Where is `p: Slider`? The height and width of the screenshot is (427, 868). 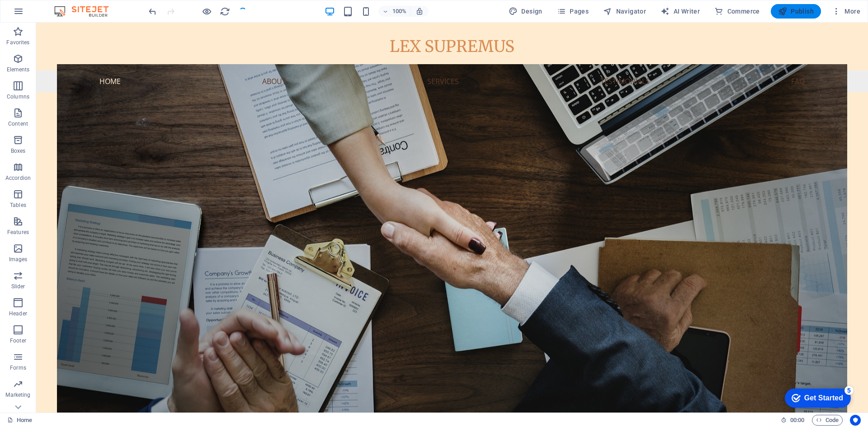 p: Slider is located at coordinates (18, 287).